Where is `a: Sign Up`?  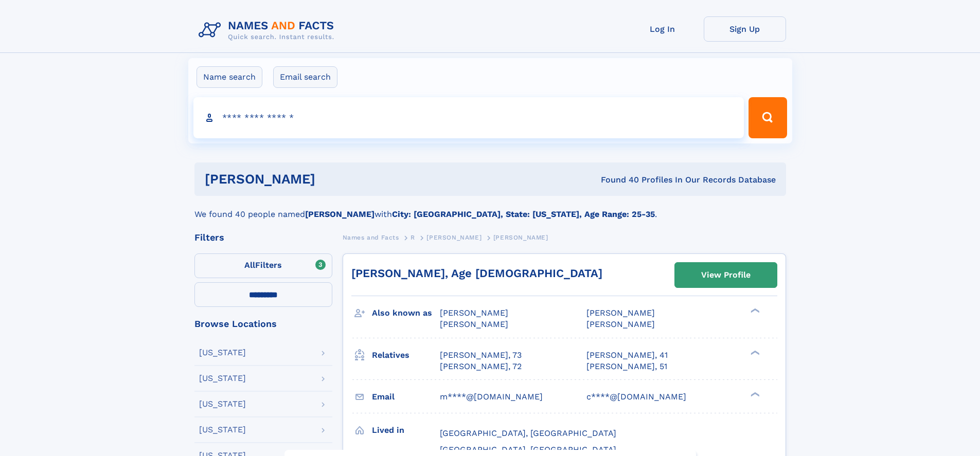
a: Sign Up is located at coordinates (745, 29).